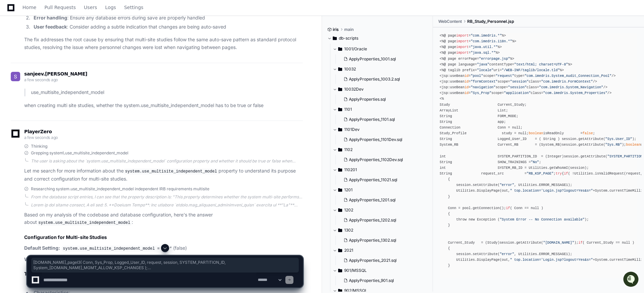  I want to click on span: 110201, so click(351, 170).